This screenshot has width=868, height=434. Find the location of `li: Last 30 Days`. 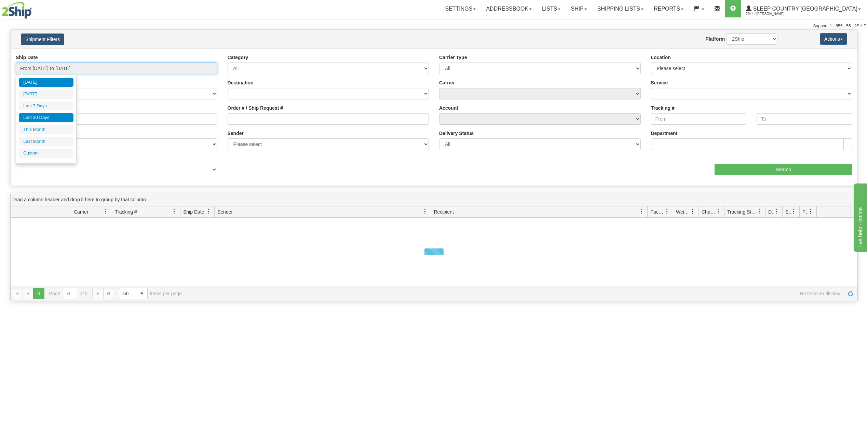

li: Last 30 Days is located at coordinates (46, 117).